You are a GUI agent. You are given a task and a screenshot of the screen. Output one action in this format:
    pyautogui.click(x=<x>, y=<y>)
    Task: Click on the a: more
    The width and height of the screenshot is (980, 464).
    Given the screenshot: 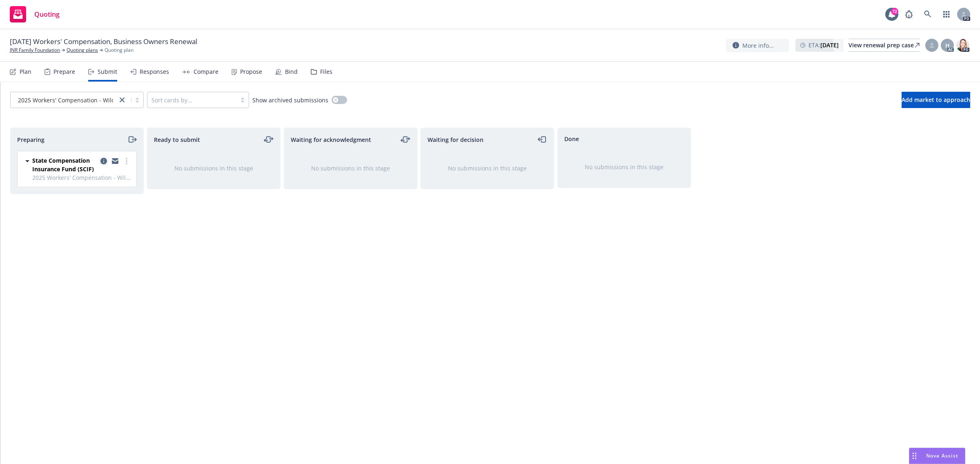 What is the action you would take?
    pyautogui.click(x=127, y=161)
    